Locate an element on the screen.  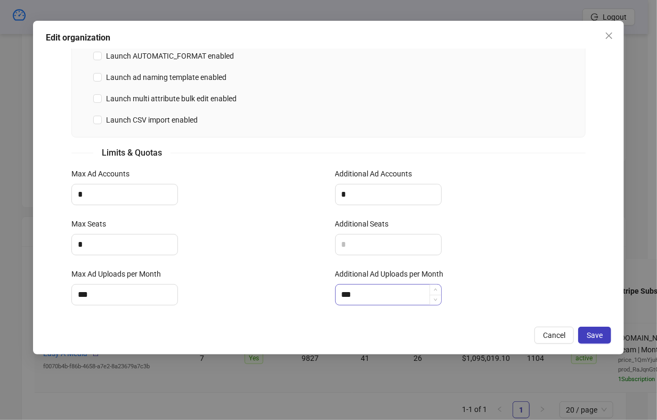
input: Max Ad Accounts is located at coordinates (125, 194).